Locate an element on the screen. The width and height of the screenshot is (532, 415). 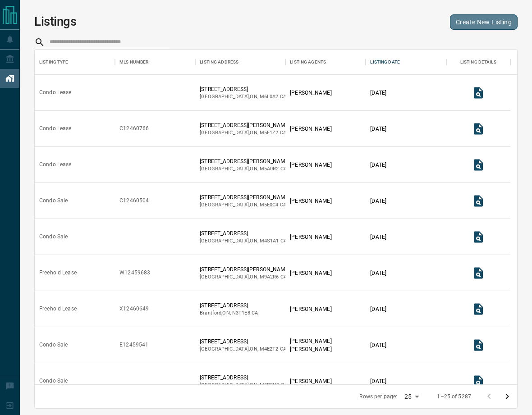
a: Create New Listing is located at coordinates (484, 22).